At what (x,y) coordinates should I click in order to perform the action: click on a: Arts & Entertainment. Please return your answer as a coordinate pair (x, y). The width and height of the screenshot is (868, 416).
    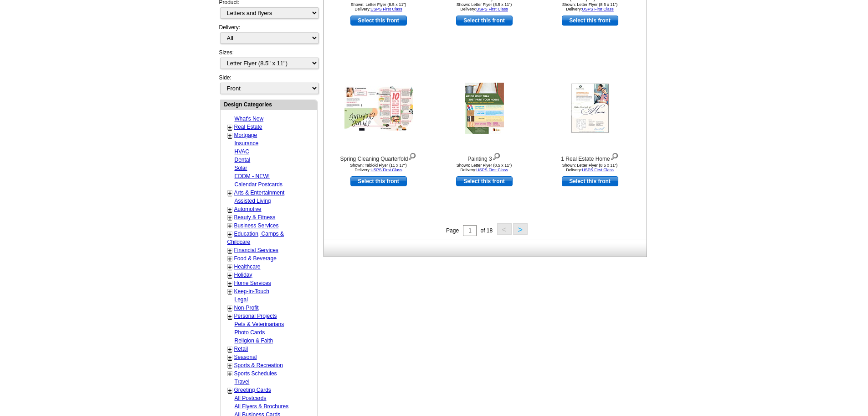
    Looking at the image, I should click on (259, 193).